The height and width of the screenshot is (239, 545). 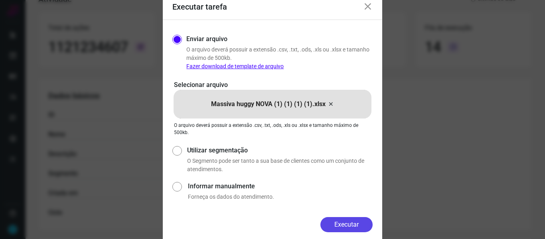 I want to click on p: Massiva huggy NOVA (1) (1) (1) (1).xlsx, so click(x=268, y=104).